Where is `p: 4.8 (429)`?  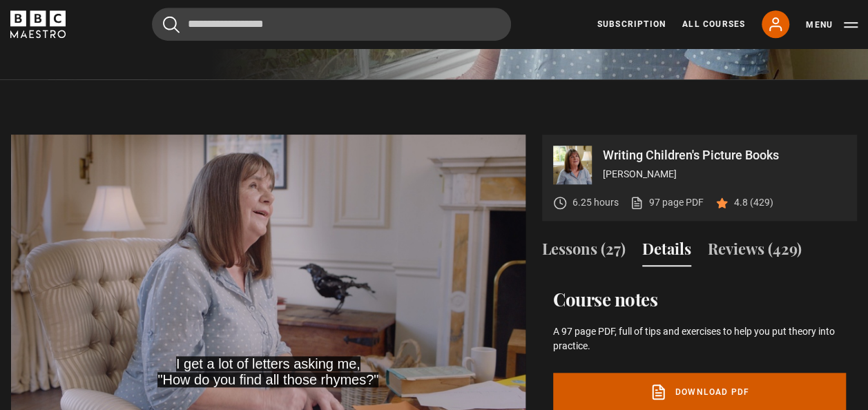
p: 4.8 (429) is located at coordinates (753, 202).